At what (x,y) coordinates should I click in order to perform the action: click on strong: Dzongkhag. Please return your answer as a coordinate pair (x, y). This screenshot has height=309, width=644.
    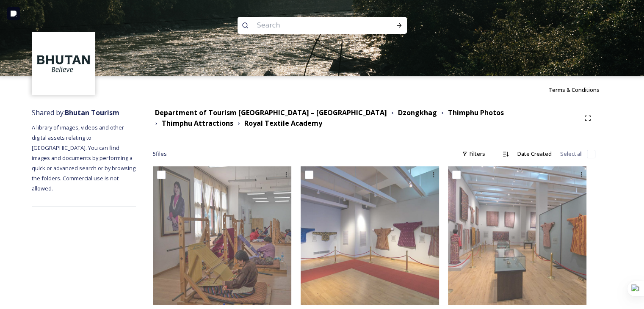
    Looking at the image, I should click on (418, 113).